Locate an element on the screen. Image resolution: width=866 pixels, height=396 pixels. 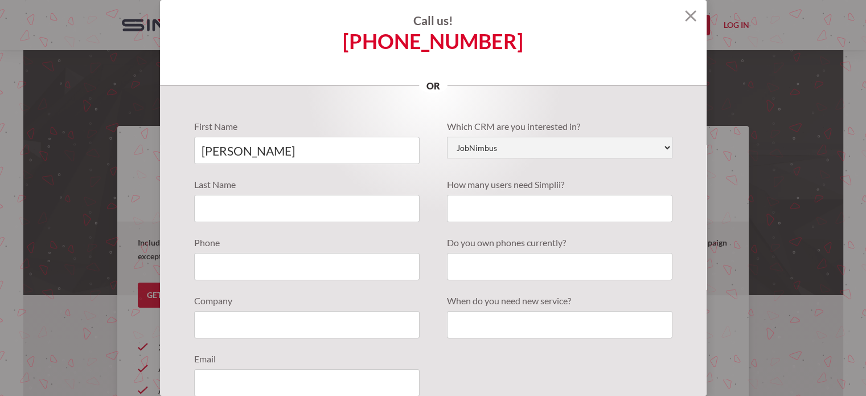
p: or is located at coordinates (433, 86).